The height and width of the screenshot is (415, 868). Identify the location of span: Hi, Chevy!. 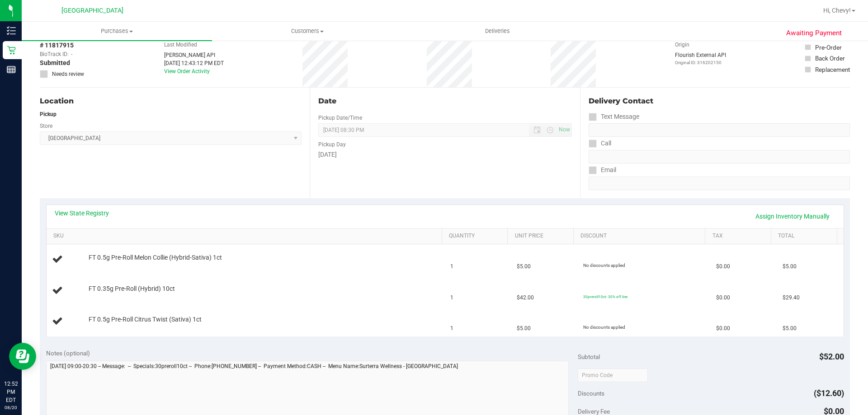
(837, 11).